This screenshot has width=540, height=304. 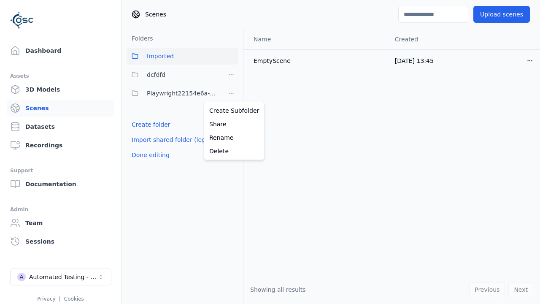 I want to click on a: Share, so click(x=234, y=124).